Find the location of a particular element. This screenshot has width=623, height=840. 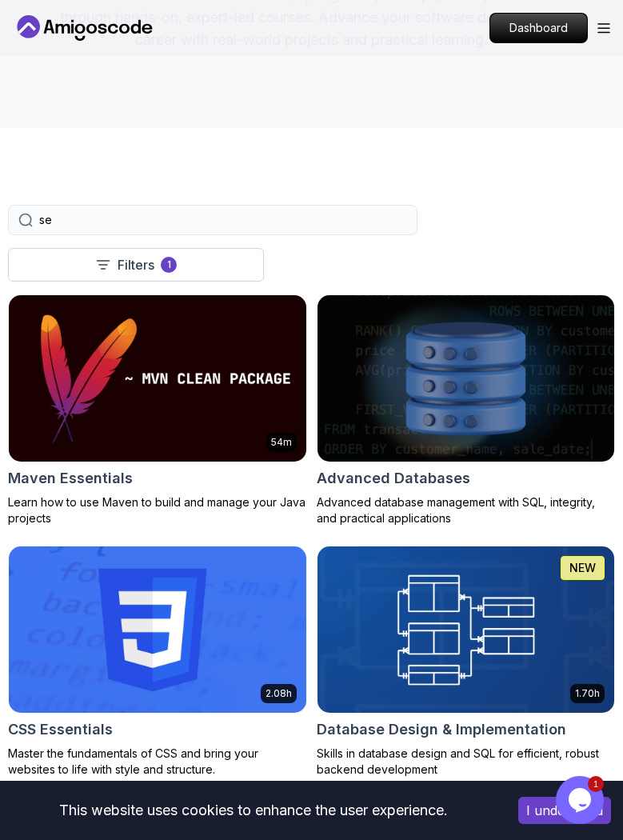

a: Dashboard is located at coordinates (538, 28).